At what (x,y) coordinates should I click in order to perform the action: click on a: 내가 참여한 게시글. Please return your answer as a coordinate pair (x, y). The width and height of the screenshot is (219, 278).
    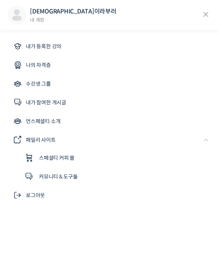
    Looking at the image, I should click on (109, 103).